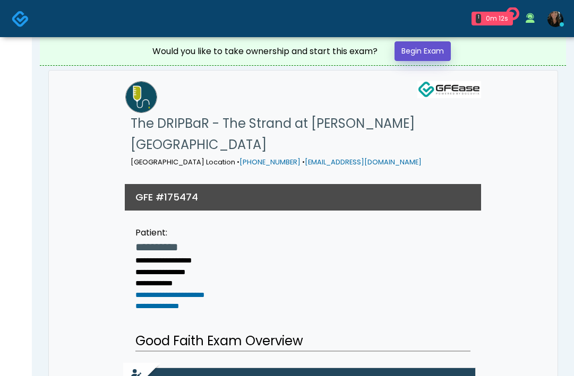 This screenshot has width=574, height=376. I want to click on h3: GFE #175474, so click(167, 197).